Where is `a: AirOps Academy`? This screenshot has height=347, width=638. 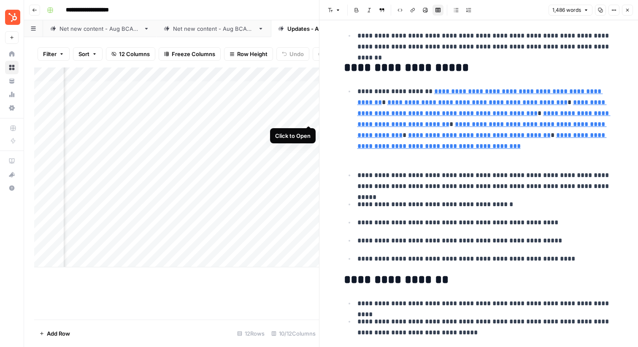
a: AirOps Academy is located at coordinates (12, 161).